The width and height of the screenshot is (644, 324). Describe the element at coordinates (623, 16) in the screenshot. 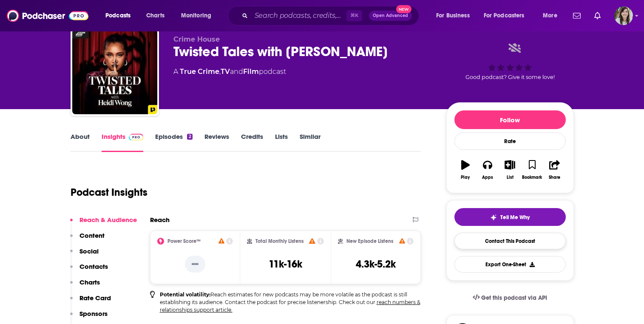

I see `span: Logged in as devinandrade` at that location.